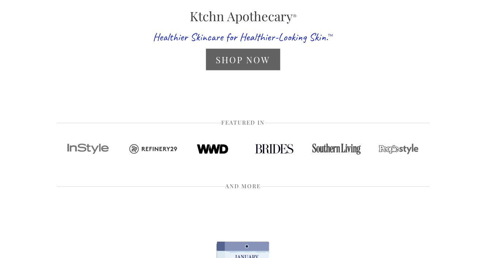  What do you see at coordinates (243, 59) in the screenshot?
I see `a: Shop Now` at bounding box center [243, 59].